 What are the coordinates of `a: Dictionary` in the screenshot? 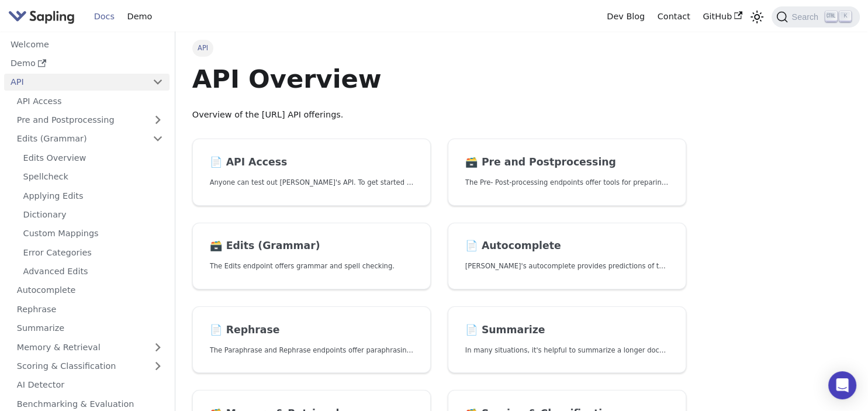 It's located at (93, 215).